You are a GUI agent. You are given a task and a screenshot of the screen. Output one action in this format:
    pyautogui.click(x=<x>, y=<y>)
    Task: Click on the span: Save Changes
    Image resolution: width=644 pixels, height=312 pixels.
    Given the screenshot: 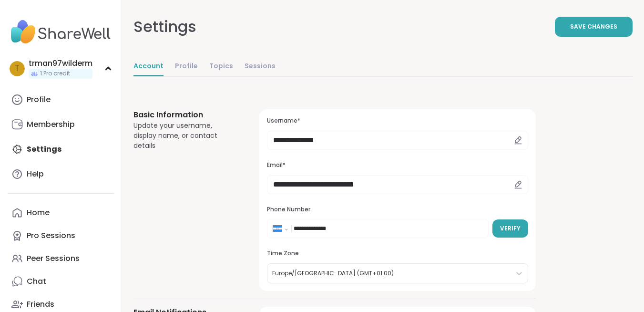 What is the action you would take?
    pyautogui.click(x=594, y=27)
    